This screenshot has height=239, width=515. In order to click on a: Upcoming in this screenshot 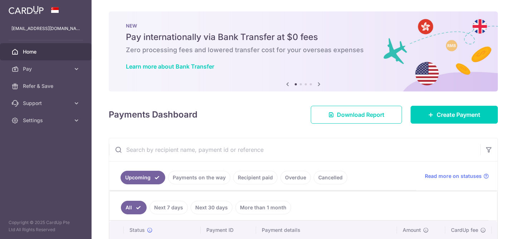, I will do `click(143, 178)`.